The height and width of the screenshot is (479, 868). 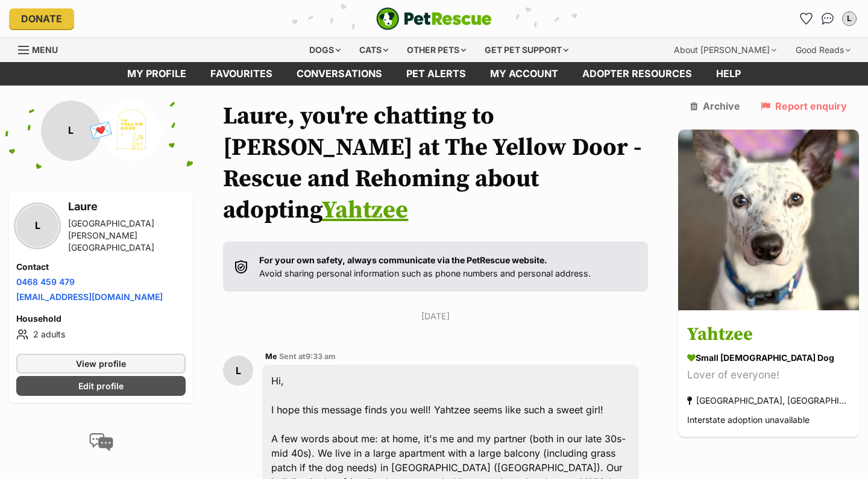 What do you see at coordinates (101, 386) in the screenshot?
I see `span: Edit profile` at bounding box center [101, 386].